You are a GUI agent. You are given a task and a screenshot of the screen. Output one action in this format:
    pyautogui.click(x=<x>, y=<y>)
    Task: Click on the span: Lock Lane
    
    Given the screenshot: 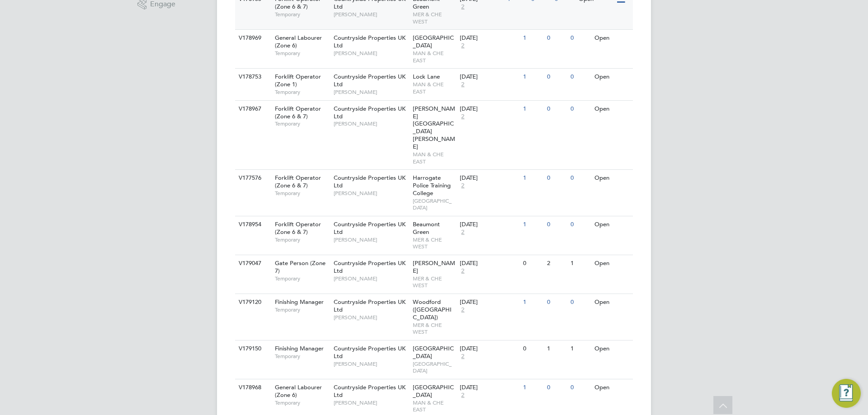 What is the action you would take?
    pyautogui.click(x=426, y=76)
    